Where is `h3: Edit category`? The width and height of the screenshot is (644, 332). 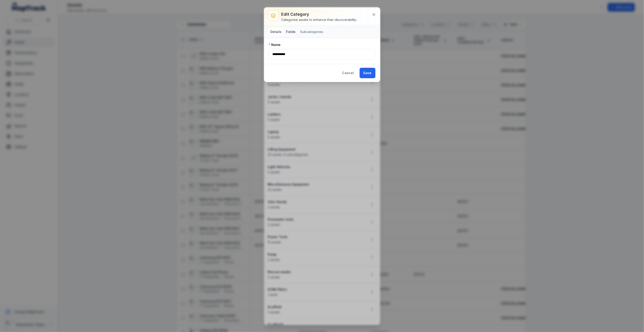 h3: Edit category is located at coordinates (319, 14).